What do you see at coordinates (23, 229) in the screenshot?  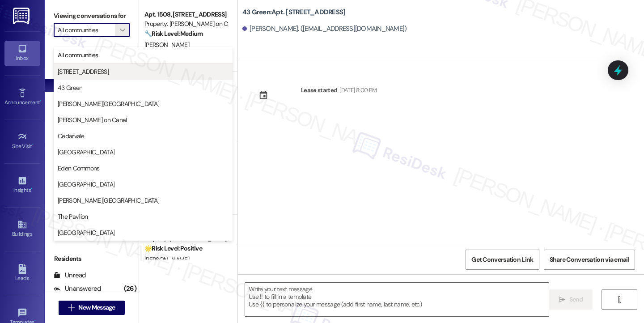 I see `a: Buildings` at bounding box center [23, 229].